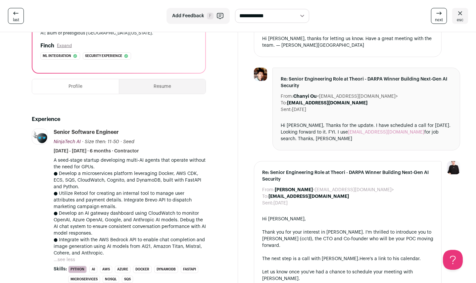 The image size is (476, 283). Describe the element at coordinates (439, 20) in the screenshot. I see `span: next` at that location.